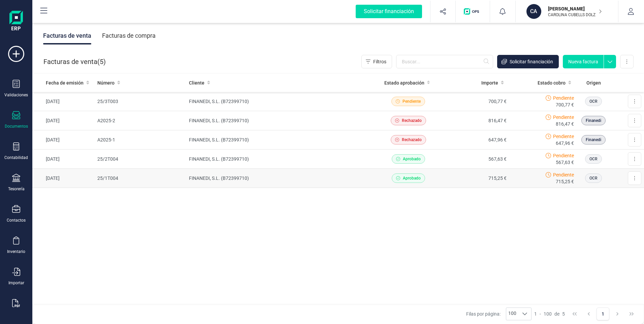  I want to click on button: Last Page, so click(632, 314).